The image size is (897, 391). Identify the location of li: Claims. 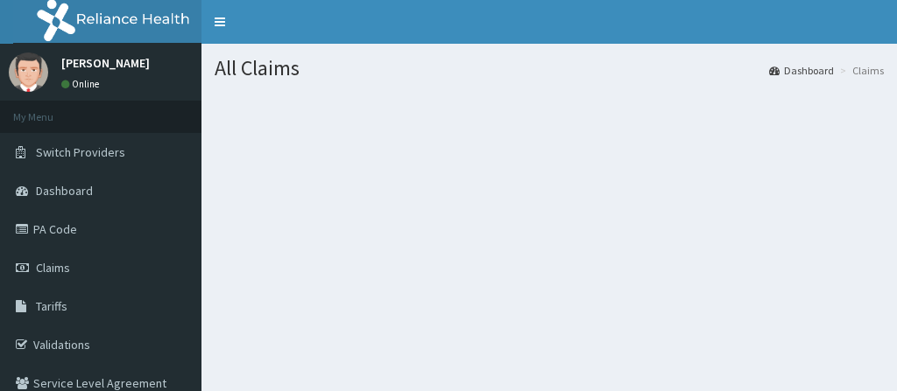
(859, 70).